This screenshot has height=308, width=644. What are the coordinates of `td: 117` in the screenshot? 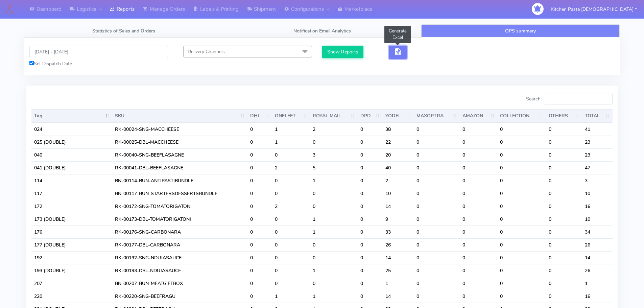 It's located at (71, 194).